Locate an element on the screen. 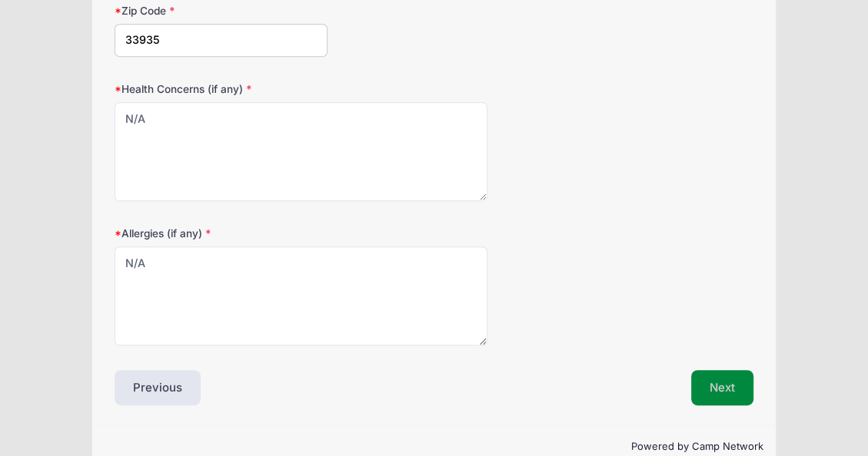 Image resolution: width=868 pixels, height=456 pixels. label: Zip Code is located at coordinates (221, 11).